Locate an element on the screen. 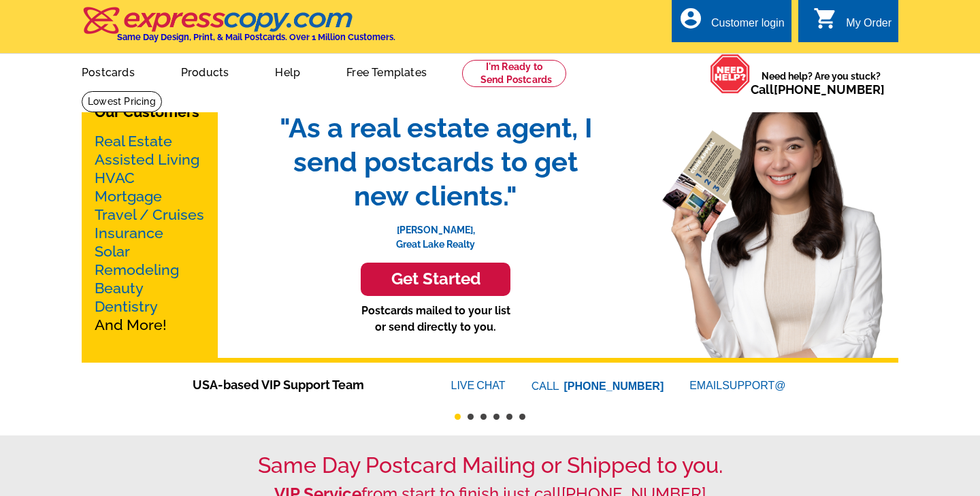 This screenshot has width=980, height=496. h1: Same Day Postcard Mailing or Shipped to you. is located at coordinates (490, 465).